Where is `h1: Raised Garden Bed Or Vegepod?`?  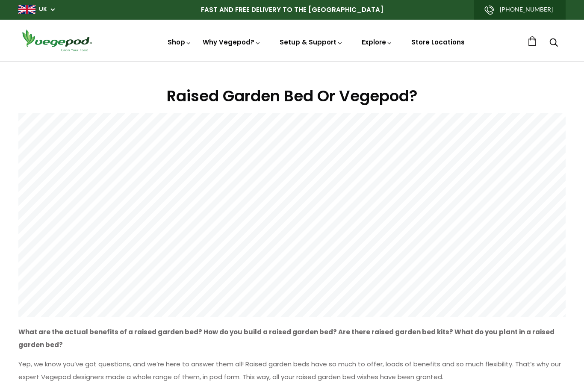 h1: Raised Garden Bed Or Vegepod? is located at coordinates (292, 96).